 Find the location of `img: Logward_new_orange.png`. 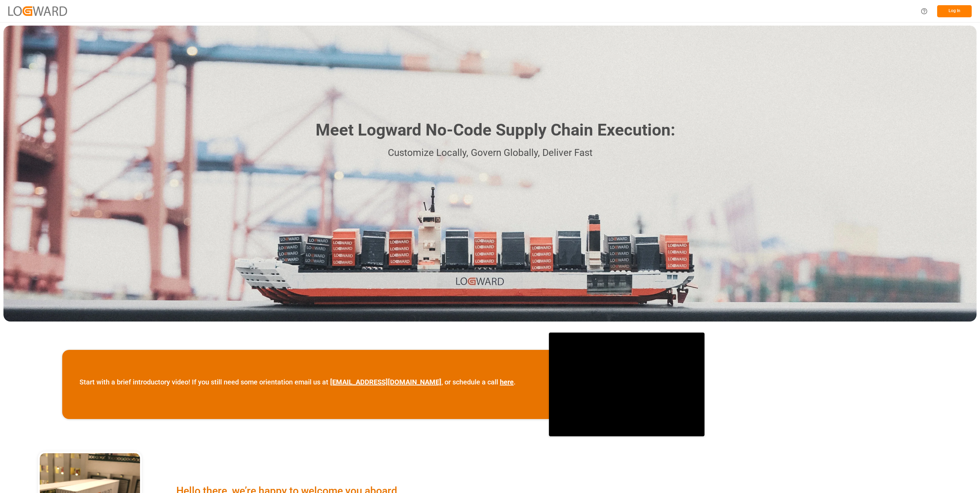

img: Logward_new_orange.png is located at coordinates (37, 11).